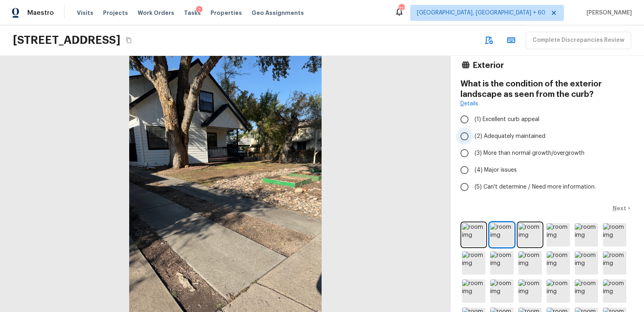 The width and height of the screenshot is (644, 312). I want to click on button: Copy Address, so click(129, 40).